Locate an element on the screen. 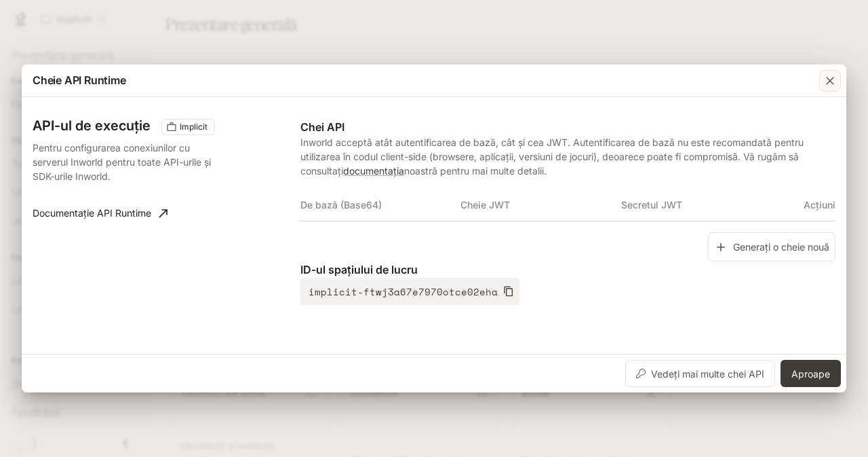 This screenshot has height=457, width=868. font: Acțiuni is located at coordinates (819, 205).